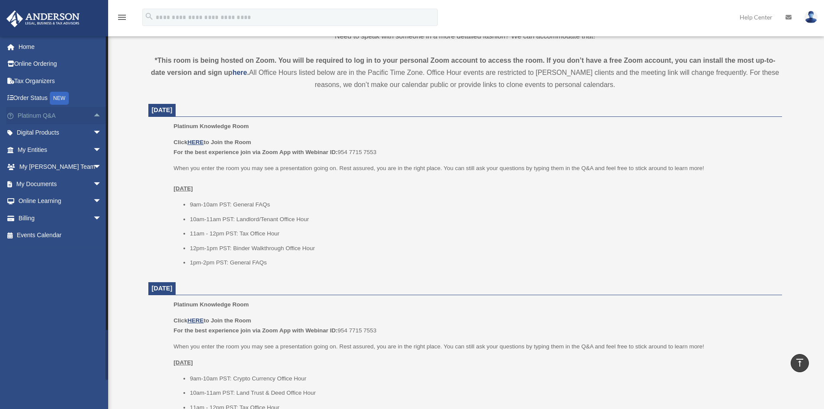 This screenshot has height=409, width=824. What do you see at coordinates (60, 235) in the screenshot?
I see `a: Events Calendar` at bounding box center [60, 235].